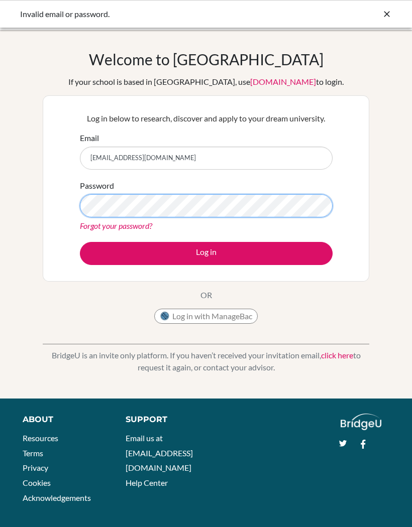 This screenshot has width=412, height=527. Describe the element at coordinates (57, 498) in the screenshot. I see `a: Acknowledgements` at that location.